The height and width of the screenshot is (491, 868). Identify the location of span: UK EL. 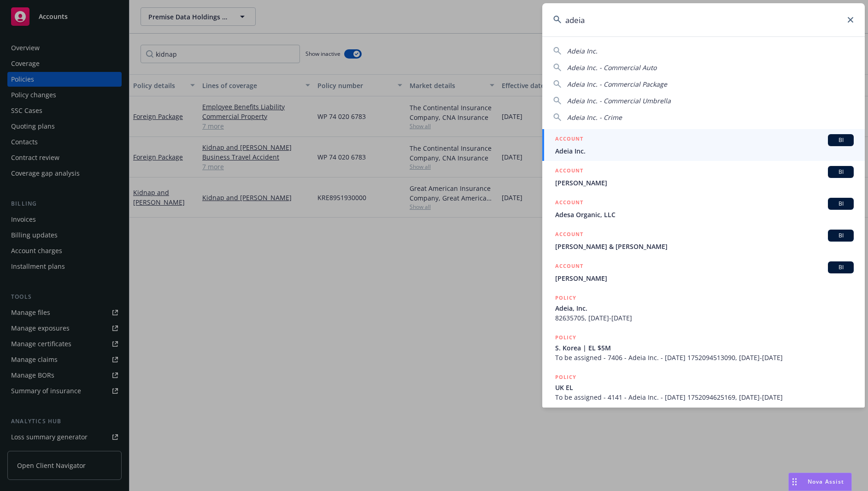
(705, 388).